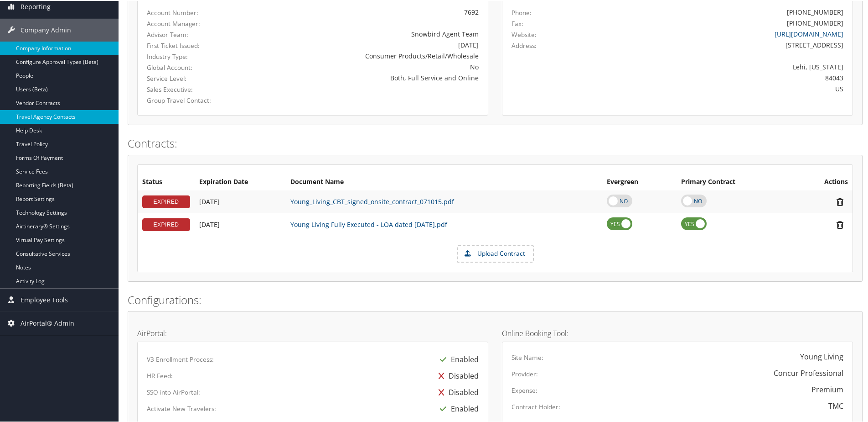 The image size is (868, 422). What do you see at coordinates (677, 332) in the screenshot?
I see `h4: Online Booking Tool:` at bounding box center [677, 332].